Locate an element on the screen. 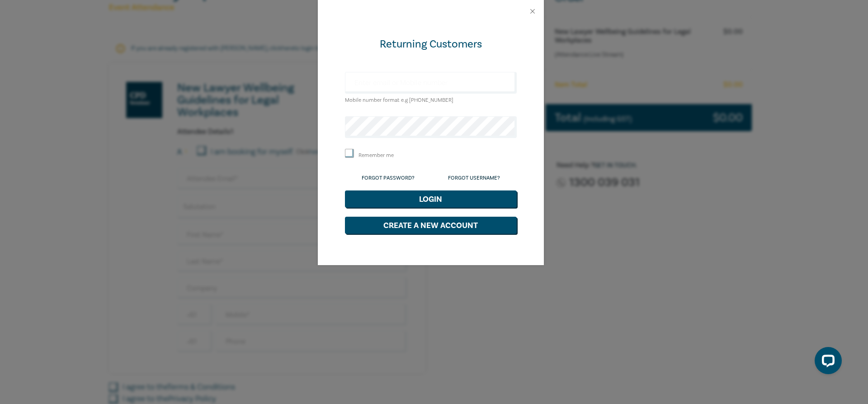  a: Forgot Password? is located at coordinates (388, 178).